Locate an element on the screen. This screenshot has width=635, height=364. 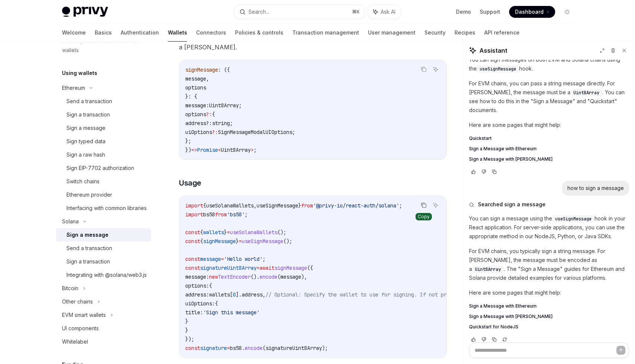
div: Send a transaction is located at coordinates (89, 248).